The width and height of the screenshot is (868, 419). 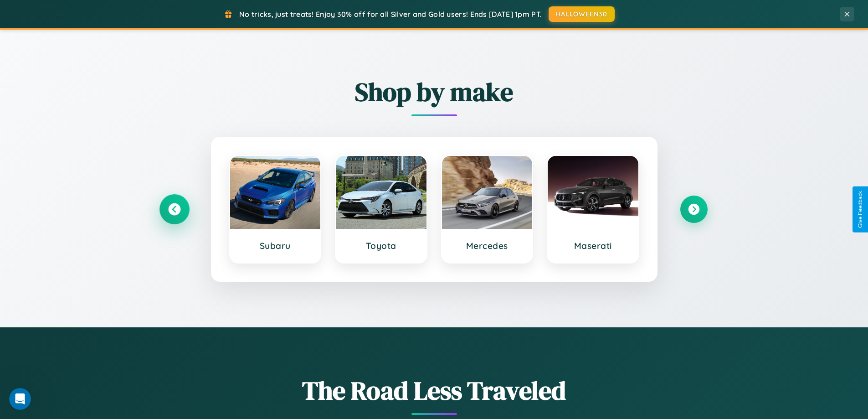 What do you see at coordinates (275, 246) in the screenshot?
I see `h3: Subaru` at bounding box center [275, 246].